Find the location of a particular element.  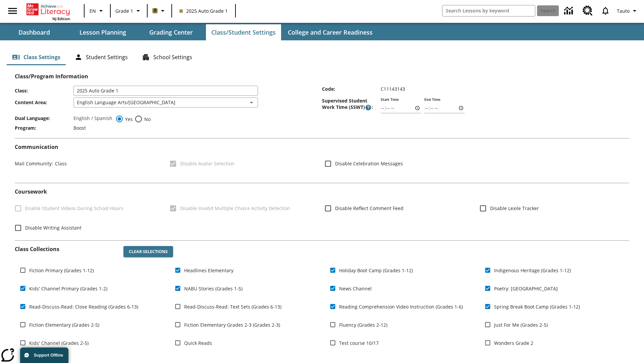

button: Language: EN, Select a language is located at coordinates (97, 11).